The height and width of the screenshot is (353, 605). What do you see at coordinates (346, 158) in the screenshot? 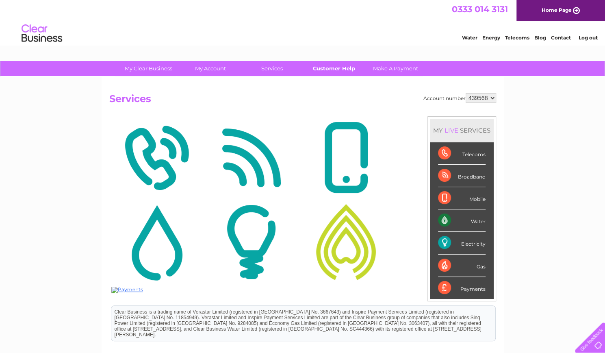
I see `img: Mobile` at bounding box center [346, 158].